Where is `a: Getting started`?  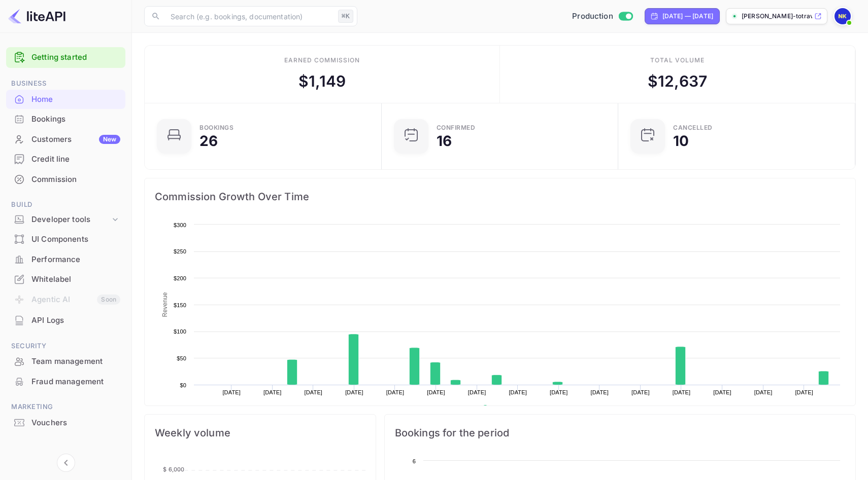 a: Getting started is located at coordinates (76, 57).